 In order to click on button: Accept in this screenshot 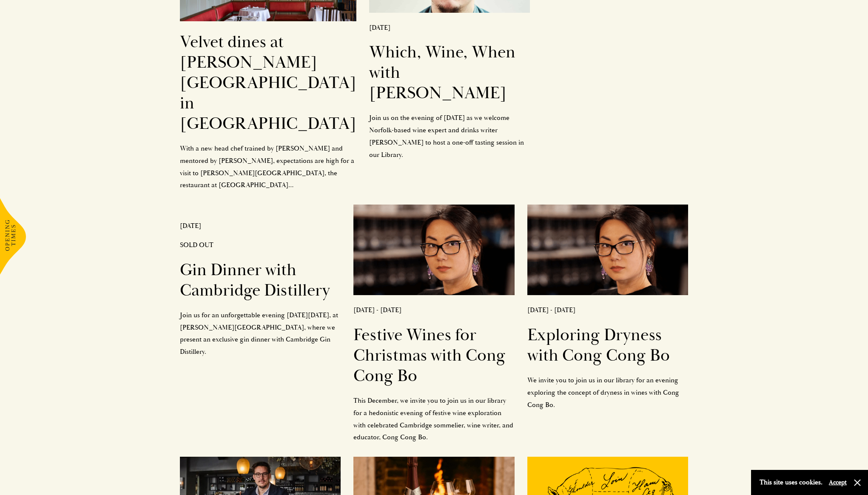, I will do `click(838, 483)`.